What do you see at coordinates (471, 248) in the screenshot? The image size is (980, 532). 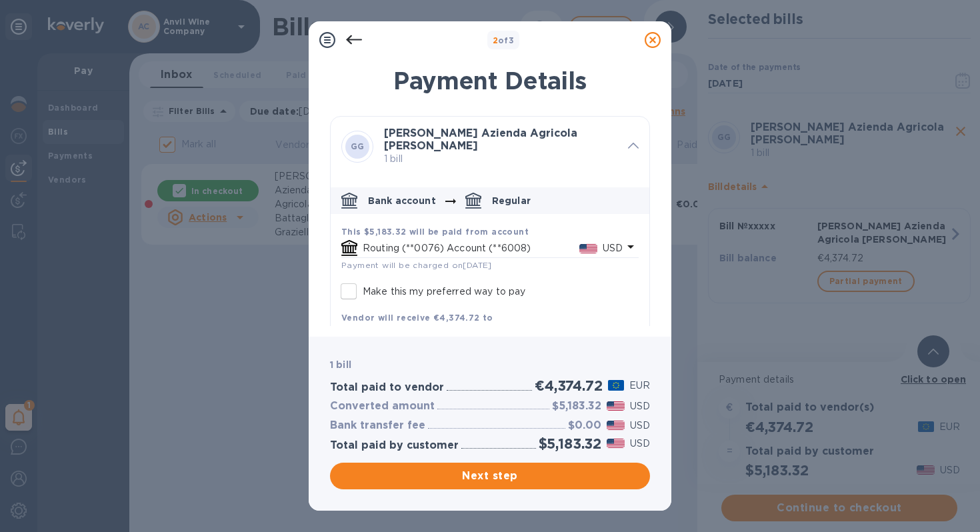 I see `p: Routing (**0076) Account (**6008)` at bounding box center [471, 248].